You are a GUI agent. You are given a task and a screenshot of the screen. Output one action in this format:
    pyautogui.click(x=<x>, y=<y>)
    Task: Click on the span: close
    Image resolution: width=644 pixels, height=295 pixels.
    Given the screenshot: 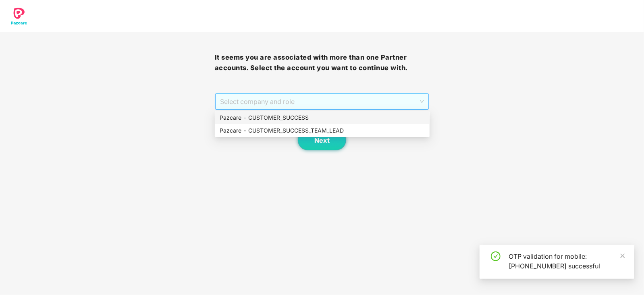 What is the action you would take?
    pyautogui.click(x=623, y=255)
    